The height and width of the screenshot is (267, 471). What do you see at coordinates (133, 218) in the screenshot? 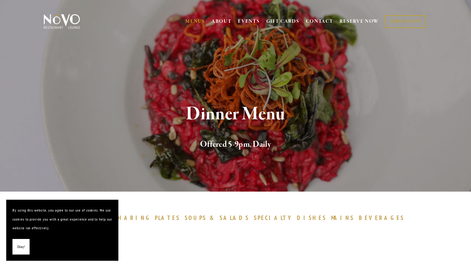
I see `span: SHARING` at bounding box center [133, 218].